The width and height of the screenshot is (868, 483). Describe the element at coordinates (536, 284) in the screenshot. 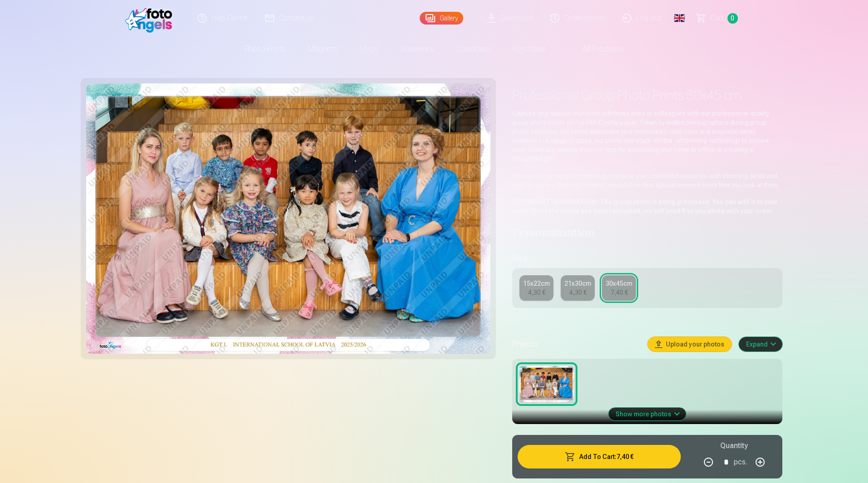

I see `div: 15x22cm` at that location.